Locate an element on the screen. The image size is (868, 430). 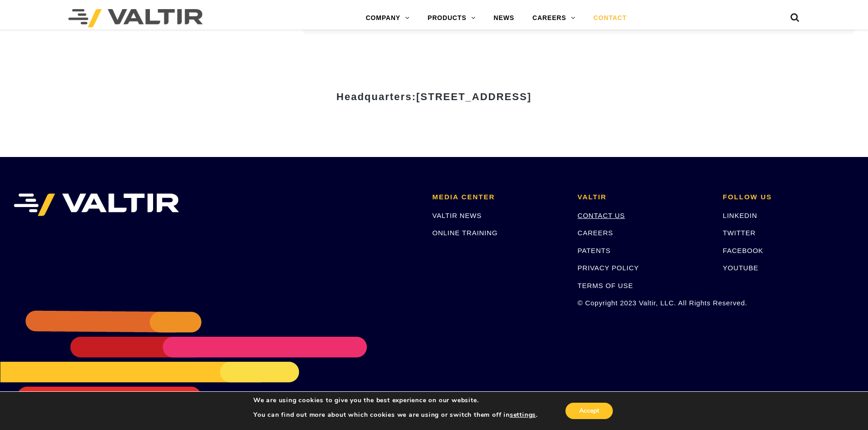
a: LINKEDIN is located at coordinates (741, 215).